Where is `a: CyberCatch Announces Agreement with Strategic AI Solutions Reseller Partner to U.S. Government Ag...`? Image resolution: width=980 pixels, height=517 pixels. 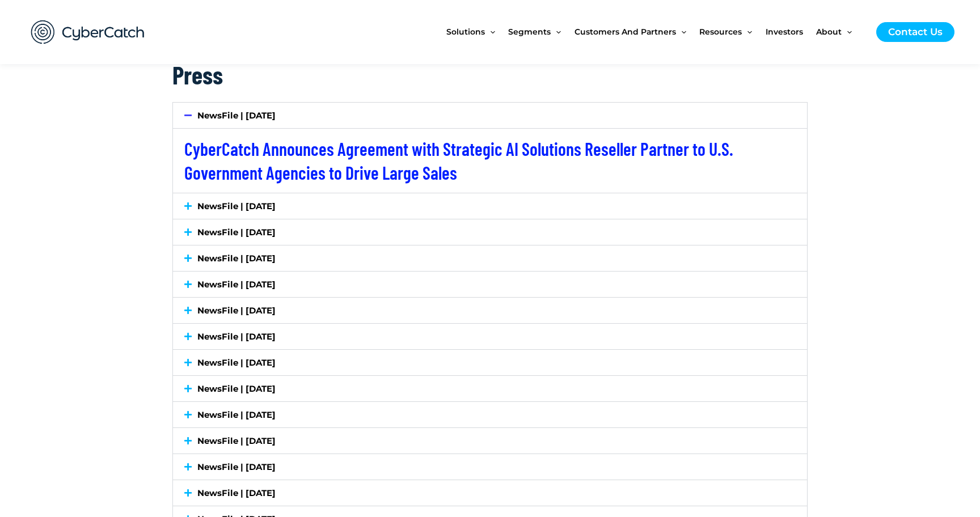
a: CyberCatch Announces Agreement with Strategic AI Solutions Reseller Partner to U.S. Government Ag... is located at coordinates (459, 161).